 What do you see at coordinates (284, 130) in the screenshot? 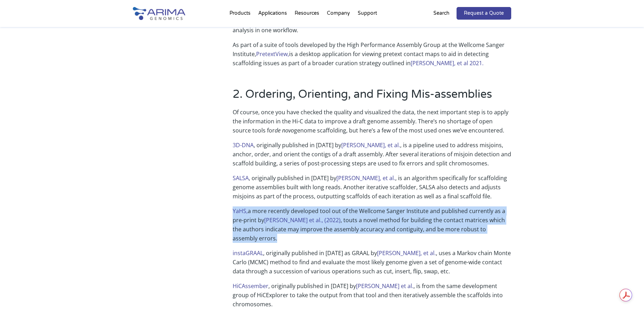
I see `em: de novo` at bounding box center [284, 130].